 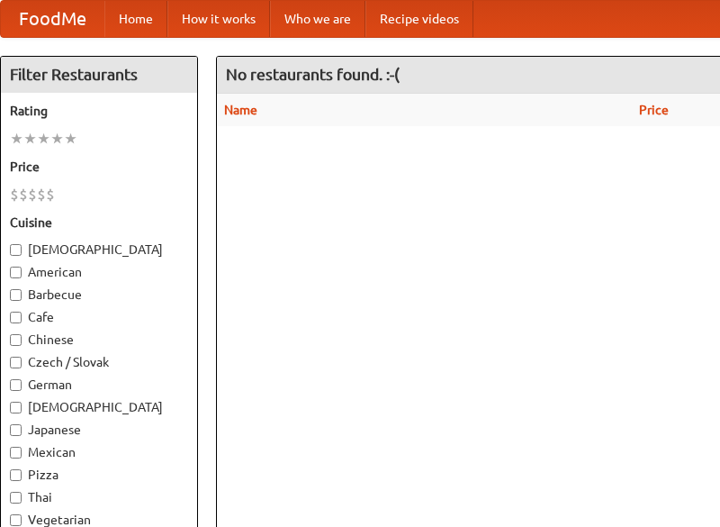 What do you see at coordinates (219, 19) in the screenshot?
I see `a: How it works` at bounding box center [219, 19].